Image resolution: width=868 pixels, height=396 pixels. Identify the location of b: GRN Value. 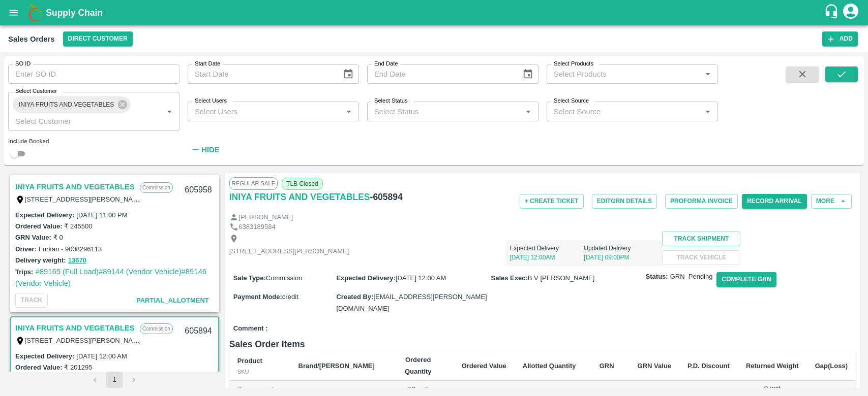
(654, 365).